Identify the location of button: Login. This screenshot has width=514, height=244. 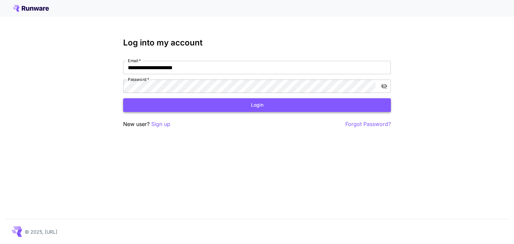
(257, 105).